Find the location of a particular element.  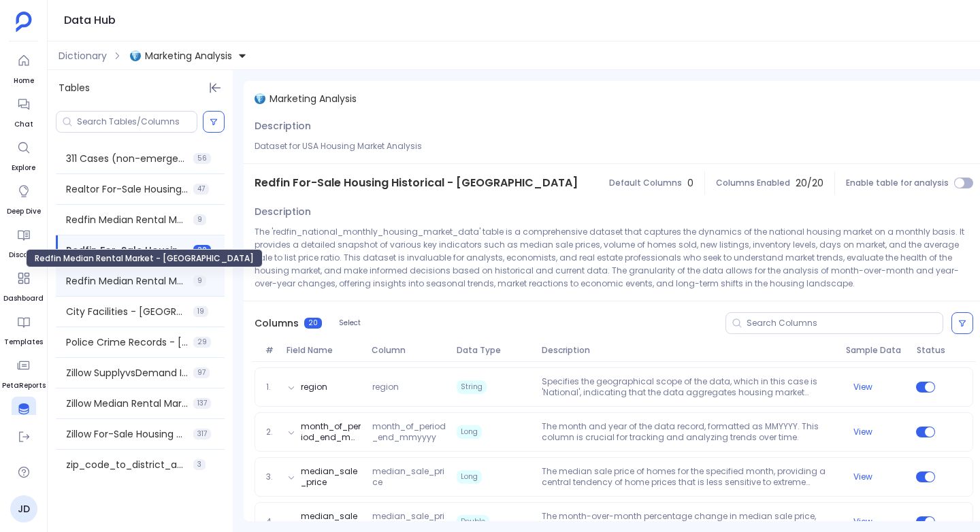

button: Hide Tables is located at coordinates (215, 87).